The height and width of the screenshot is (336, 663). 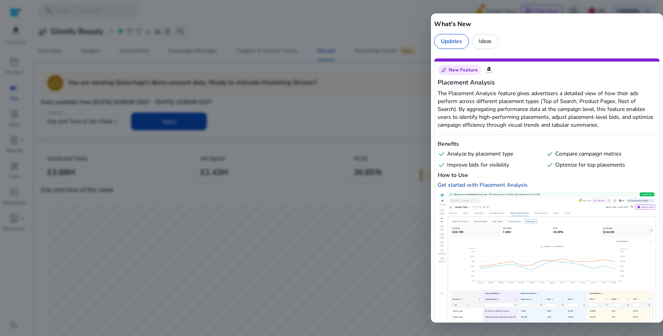 What do you see at coordinates (547, 144) in the screenshot?
I see `h6: Benefits` at bounding box center [547, 144].